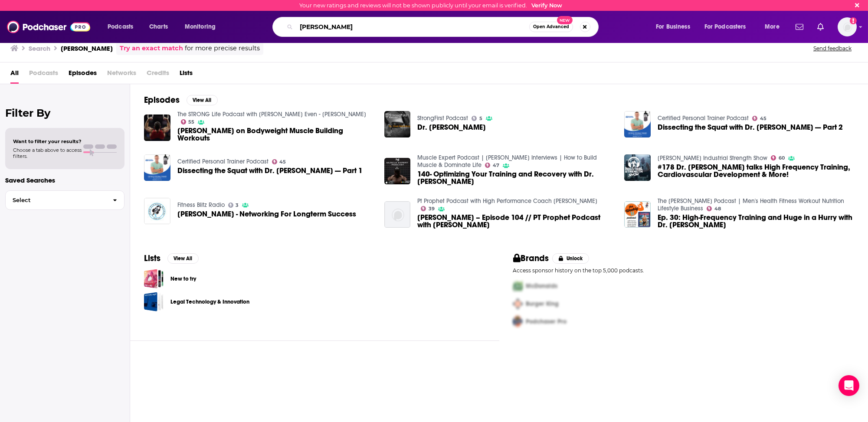 The image size is (868, 422). Describe the element at coordinates (832, 48) in the screenshot. I see `button: Send feedback` at that location.